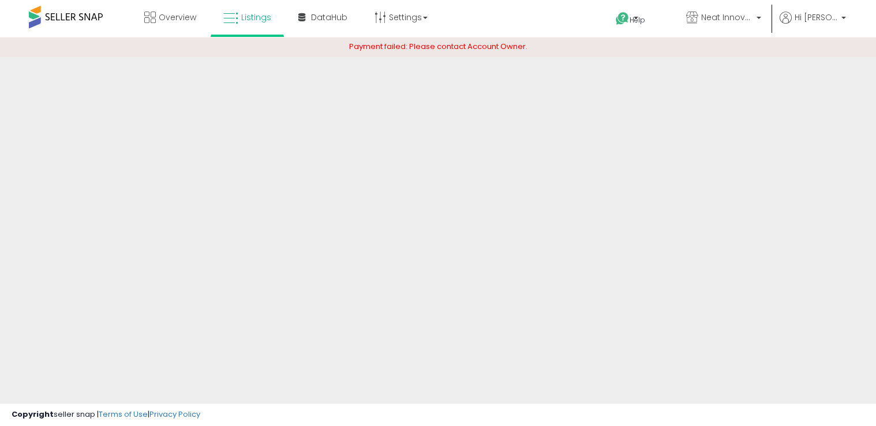 The image size is (876, 426). Describe the element at coordinates (727, 17) in the screenshot. I see `span: Neat Innovations` at that location.